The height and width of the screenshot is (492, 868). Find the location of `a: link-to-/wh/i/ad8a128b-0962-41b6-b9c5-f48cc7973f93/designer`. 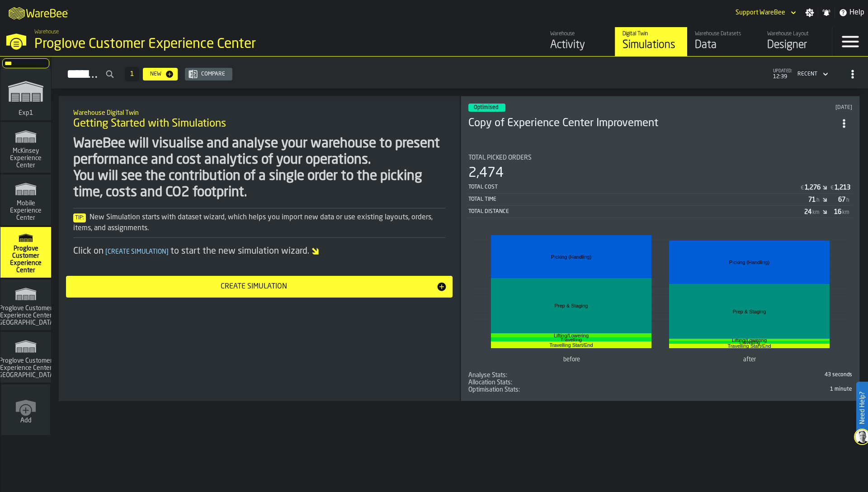

a: link-to-/wh/i/ad8a128b-0962-41b6-b9c5-f48cc7973f93/designer is located at coordinates (796, 42).